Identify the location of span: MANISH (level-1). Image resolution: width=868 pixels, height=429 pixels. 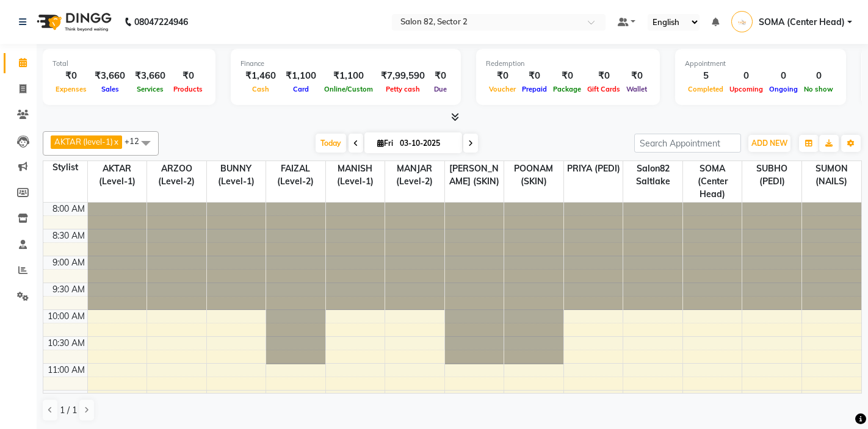
(356, 175).